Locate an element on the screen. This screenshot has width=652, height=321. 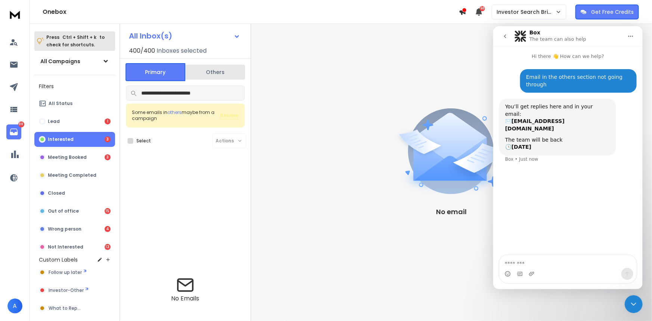
span: others is located at coordinates (175, 112).